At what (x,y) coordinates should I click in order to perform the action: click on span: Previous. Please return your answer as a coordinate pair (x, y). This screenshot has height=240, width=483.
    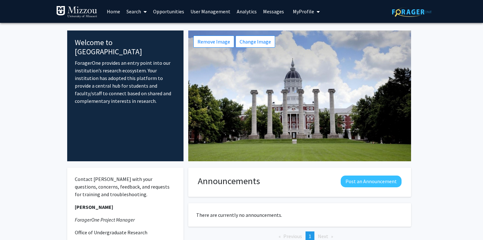
    Looking at the image, I should click on (293, 236).